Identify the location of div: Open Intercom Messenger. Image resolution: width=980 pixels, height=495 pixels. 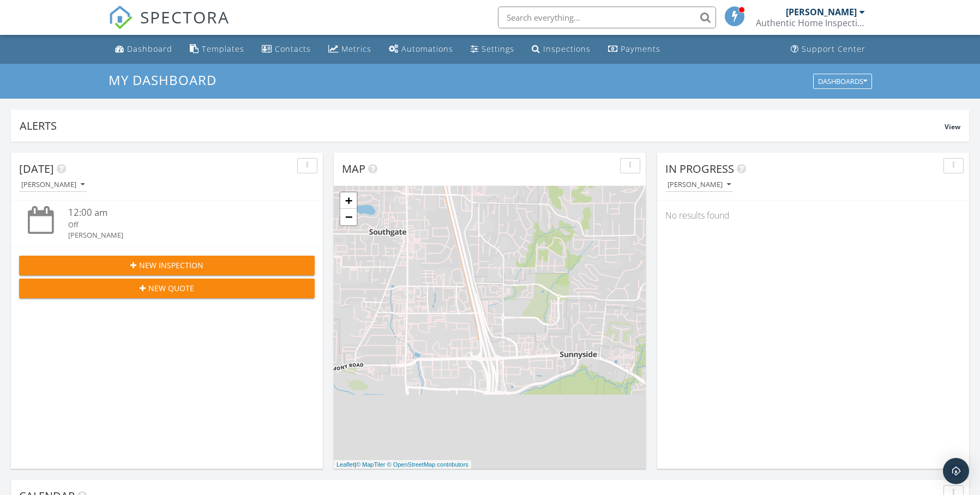
(956, 471).